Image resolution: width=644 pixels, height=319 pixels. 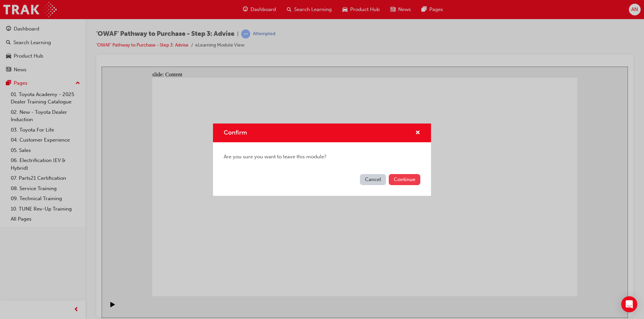 What do you see at coordinates (9, 241) in the screenshot?
I see `button: Play (Ctrl+Alt+P)` at bounding box center [9, 241].